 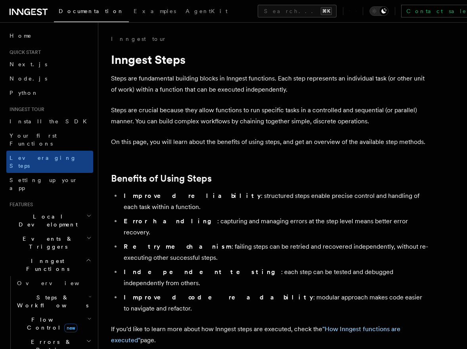 What do you see at coordinates (192, 196) in the screenshot?
I see `strong: Improved reliability` at bounding box center [192, 196].